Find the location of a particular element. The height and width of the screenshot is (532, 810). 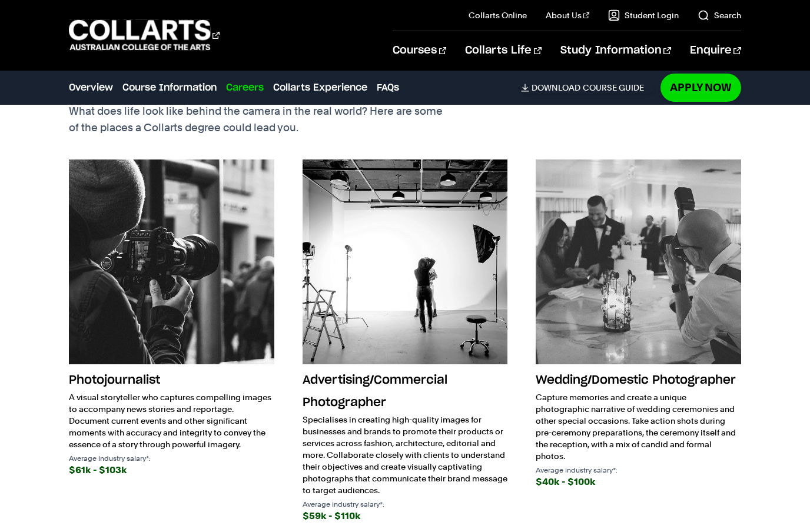

a: Student Login is located at coordinates (644, 15).